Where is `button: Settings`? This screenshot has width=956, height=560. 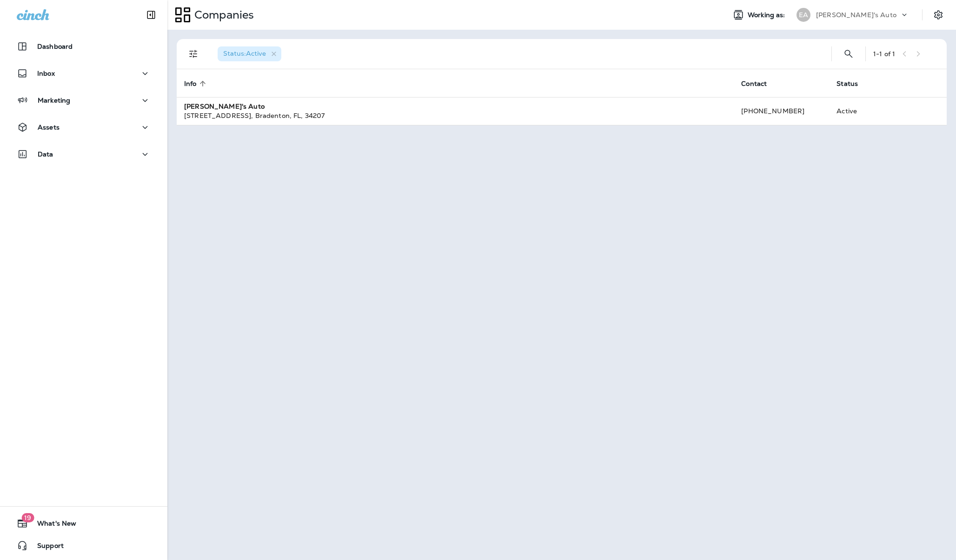 button: Settings is located at coordinates (938, 15).